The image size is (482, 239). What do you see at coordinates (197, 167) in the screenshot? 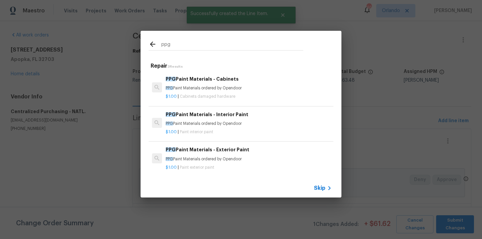
I see `span: Paint exterior paint` at bounding box center [197, 167].